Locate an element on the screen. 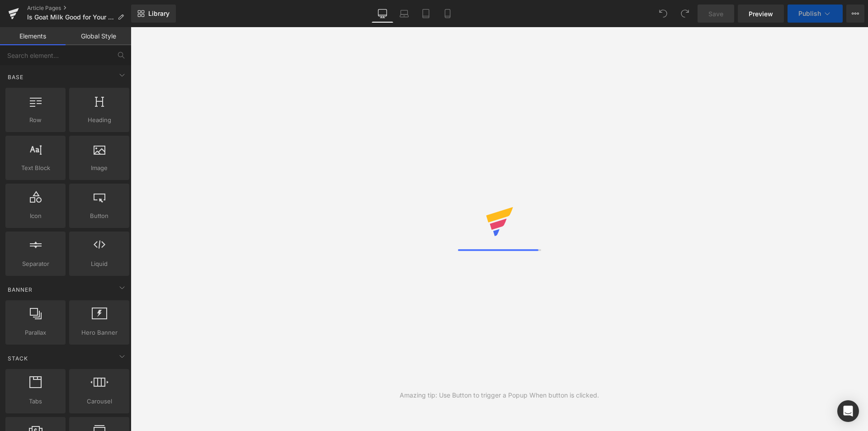 The width and height of the screenshot is (868, 431). span: Tabs is located at coordinates (35, 402).